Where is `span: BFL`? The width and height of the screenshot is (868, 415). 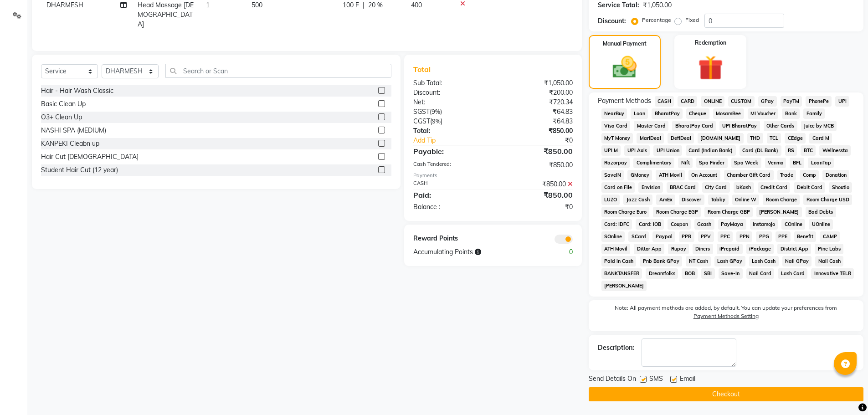
span: BFL is located at coordinates (797, 162).